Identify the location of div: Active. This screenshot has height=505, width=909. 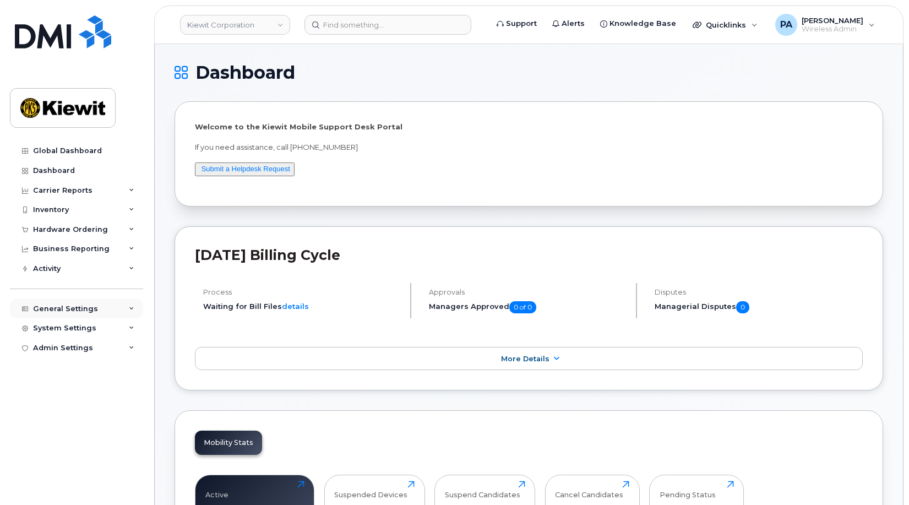
(217, 489).